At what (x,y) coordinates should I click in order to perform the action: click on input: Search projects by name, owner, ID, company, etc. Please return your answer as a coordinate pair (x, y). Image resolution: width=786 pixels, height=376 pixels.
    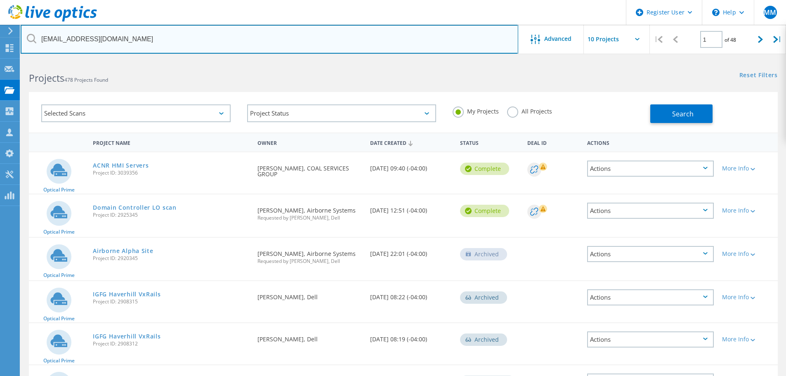
    Looking at the image, I should click on (270, 39).